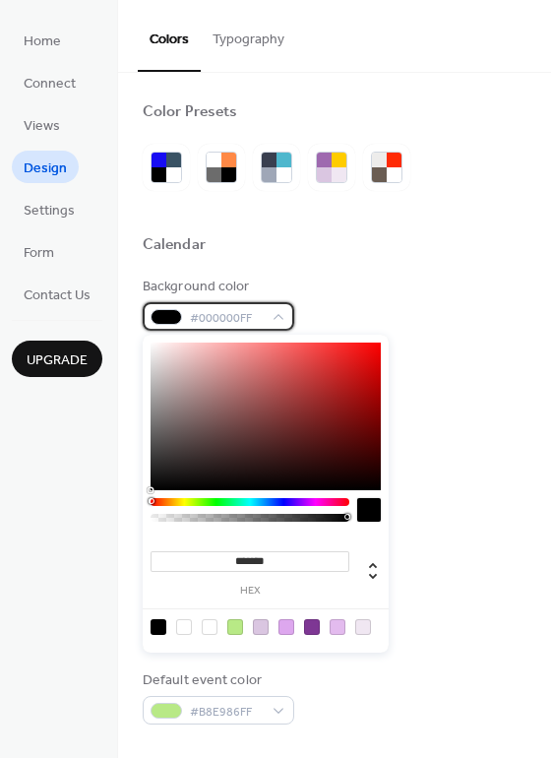 This screenshot has width=551, height=758. I want to click on a: Form, so click(38, 251).